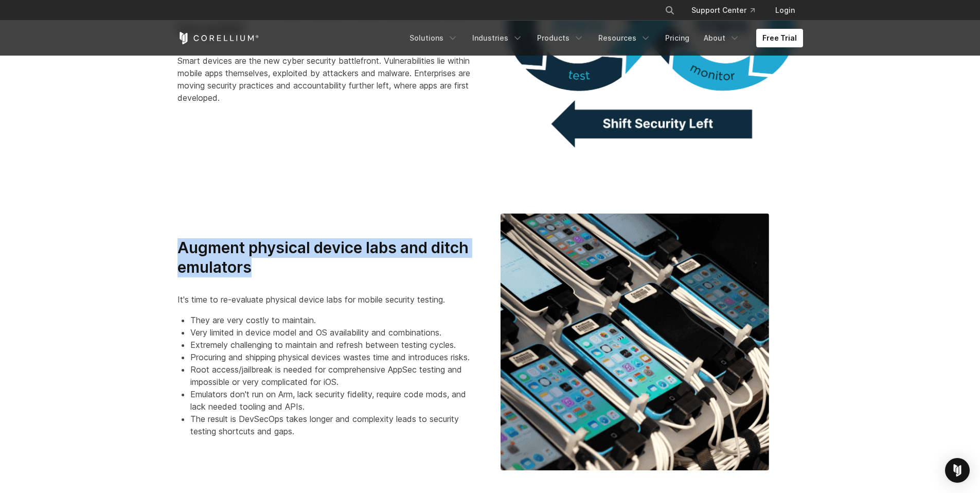  I want to click on button: Search, so click(669, 10).